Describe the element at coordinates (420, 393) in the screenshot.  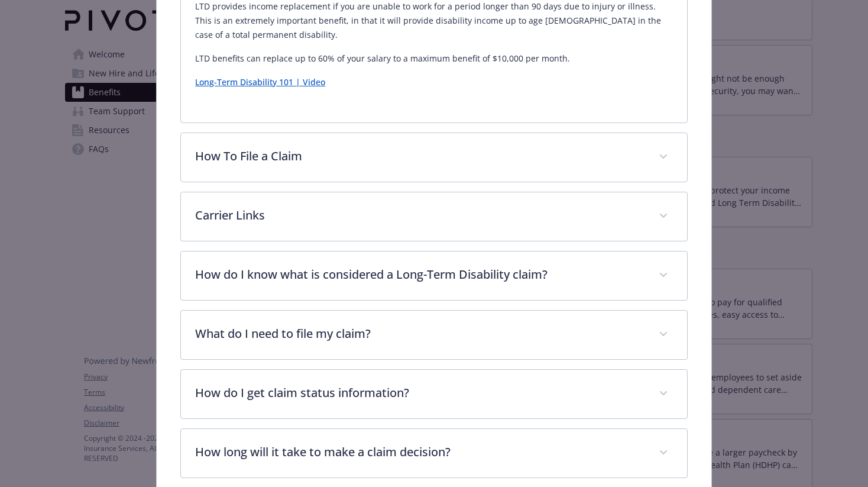
I see `p: How do I get claim status information?` at that location.